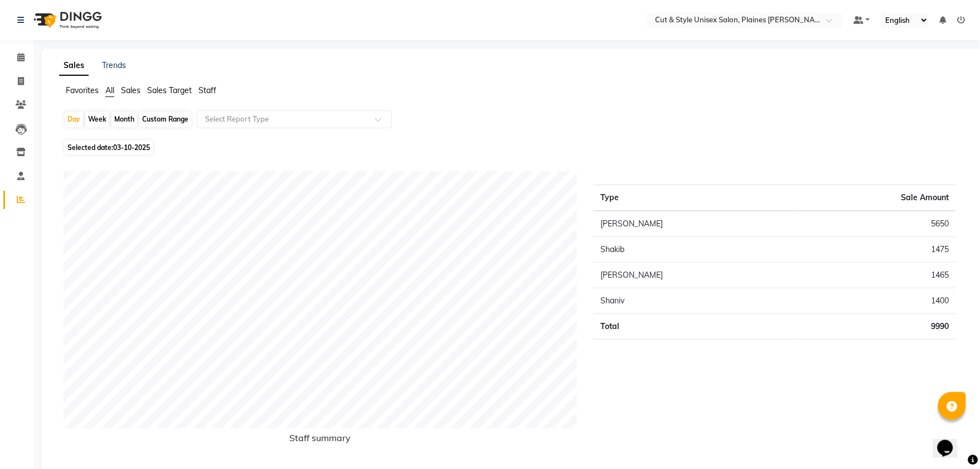  What do you see at coordinates (82, 90) in the screenshot?
I see `span: Favorites` at bounding box center [82, 90].